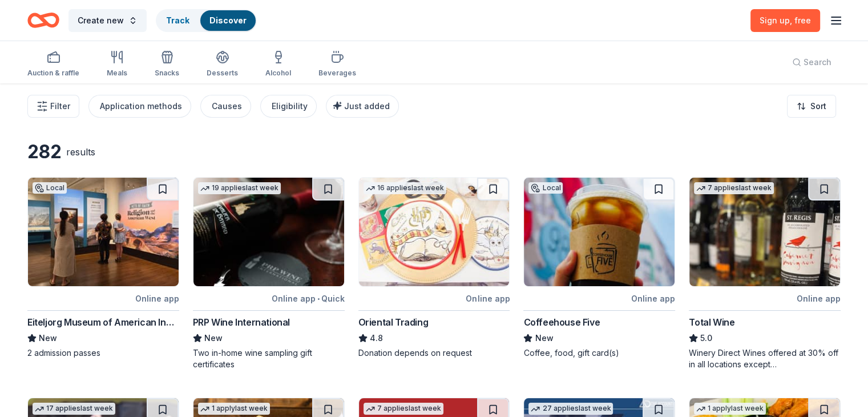 The image size is (868, 417). Describe the element at coordinates (785, 21) in the screenshot. I see `a: Sign up, free` at that location.